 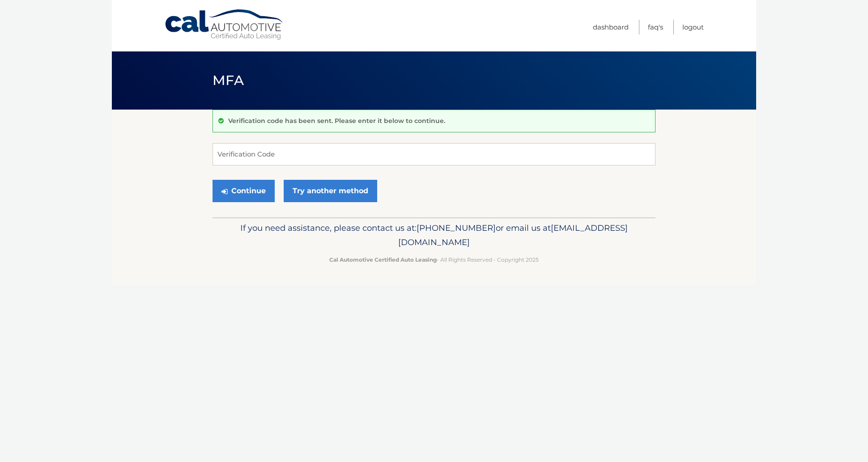 What do you see at coordinates (610, 27) in the screenshot?
I see `a: Dashboard` at bounding box center [610, 27].